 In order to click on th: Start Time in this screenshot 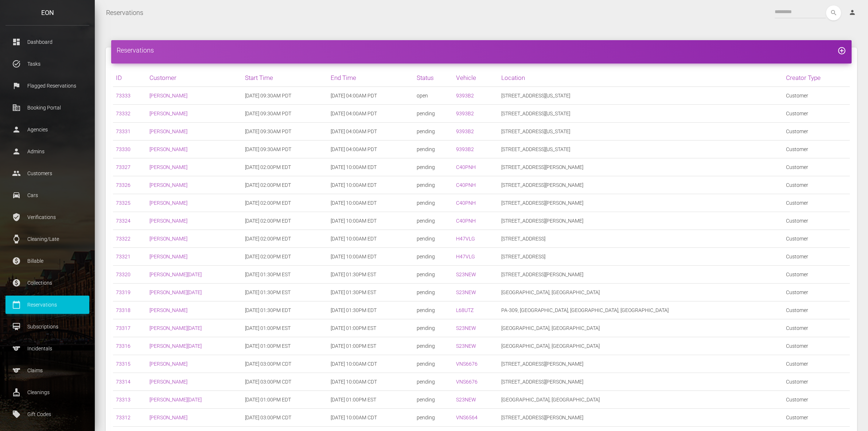, I will do `click(285, 78)`.